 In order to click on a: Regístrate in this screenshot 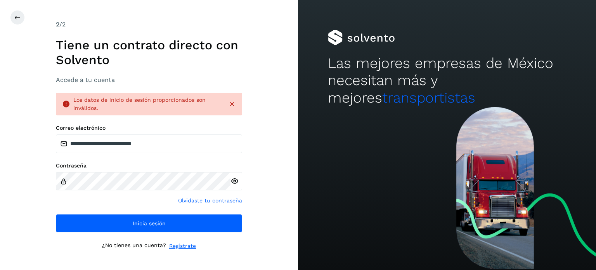, I will do `click(182, 246)`.